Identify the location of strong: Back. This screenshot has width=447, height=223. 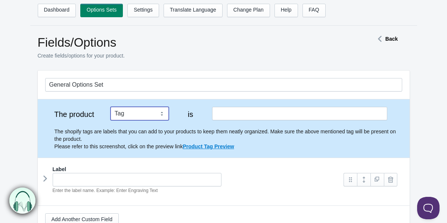
(391, 39).